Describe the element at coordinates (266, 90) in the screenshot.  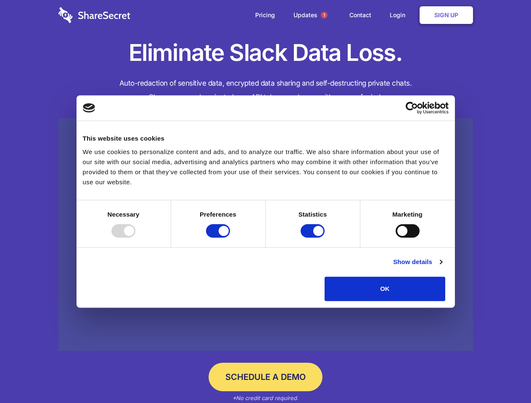
I see `h4: Auto-redaction of sensitive data, encrypted data sharing and self-destructing private chats. Shar...` at that location.